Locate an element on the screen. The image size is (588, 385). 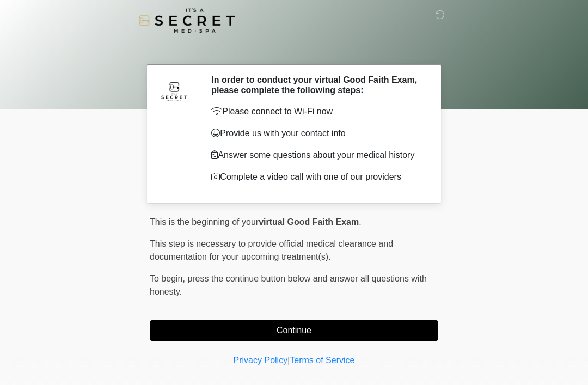
p: Provide us with your contact info is located at coordinates (316, 134).